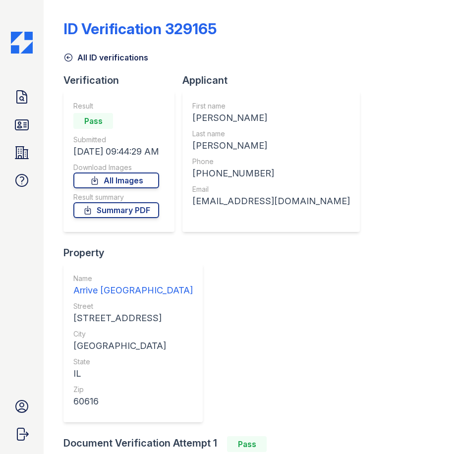  I want to click on a: Summary PDF, so click(116, 210).